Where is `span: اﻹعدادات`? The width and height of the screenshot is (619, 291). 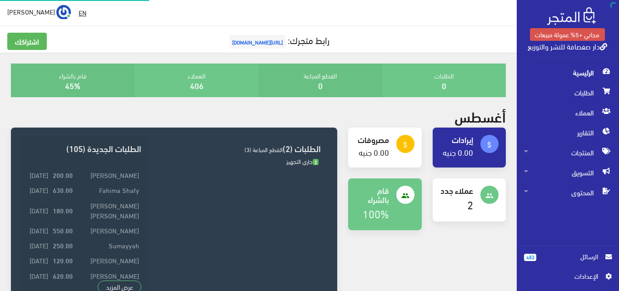
span: اﻹعدادات is located at coordinates (564, 276).